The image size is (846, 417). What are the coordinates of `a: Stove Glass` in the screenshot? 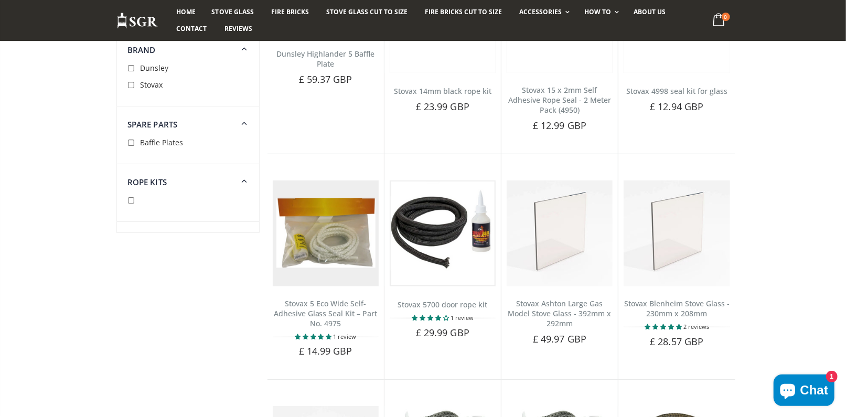 It's located at (233, 12).